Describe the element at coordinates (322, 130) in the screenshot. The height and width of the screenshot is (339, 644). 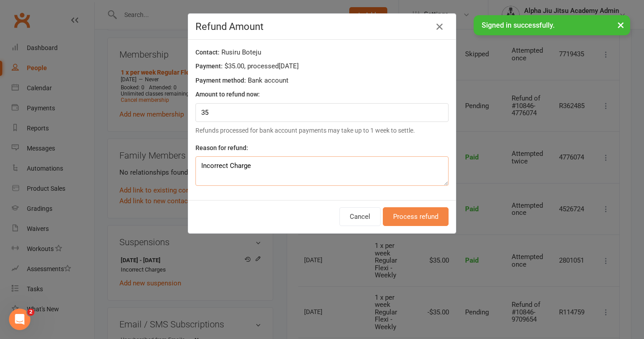
I see `div: Refunds processed for bank account payments may take up to 1 week to settle.` at that location.